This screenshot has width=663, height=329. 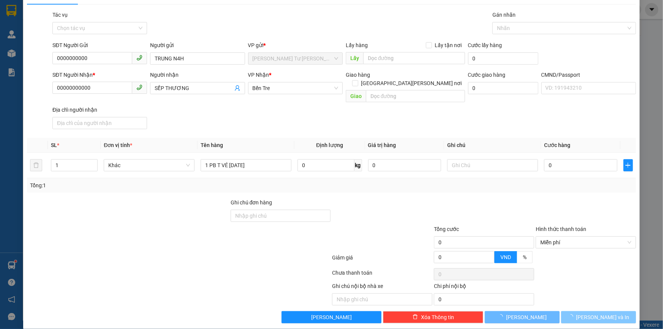 I want to click on div: CMND/Passport, so click(x=588, y=75).